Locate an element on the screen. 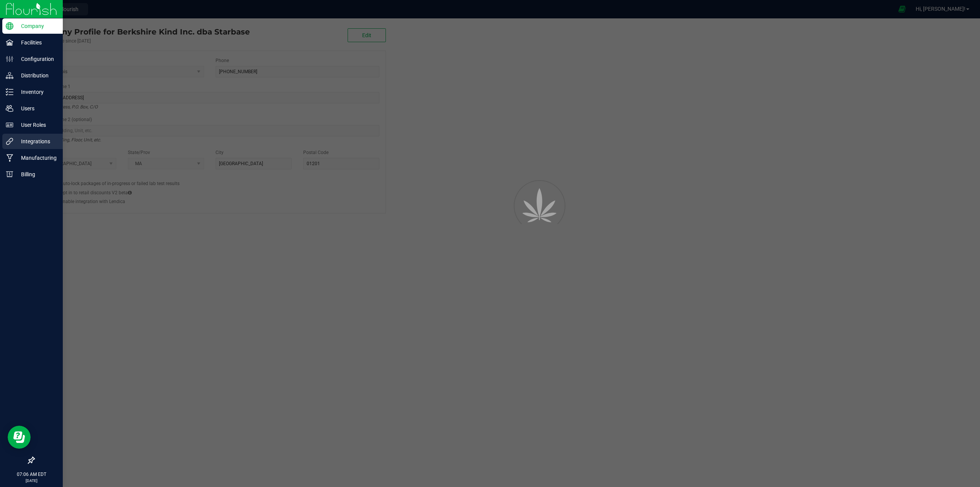 Image resolution: width=980 pixels, height=487 pixels. p: Distribution is located at coordinates (36, 75).